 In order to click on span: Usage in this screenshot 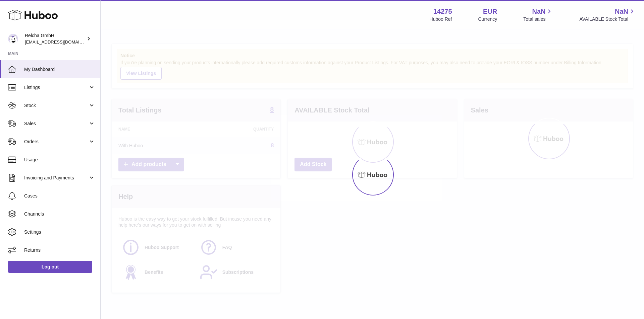, I will do `click(60, 160)`.